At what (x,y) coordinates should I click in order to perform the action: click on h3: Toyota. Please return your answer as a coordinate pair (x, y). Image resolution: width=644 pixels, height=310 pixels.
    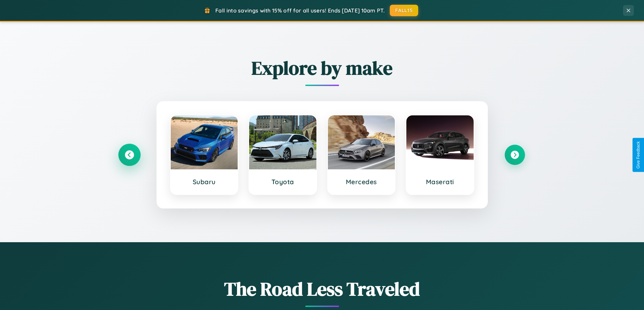
    Looking at the image, I should click on (283, 182).